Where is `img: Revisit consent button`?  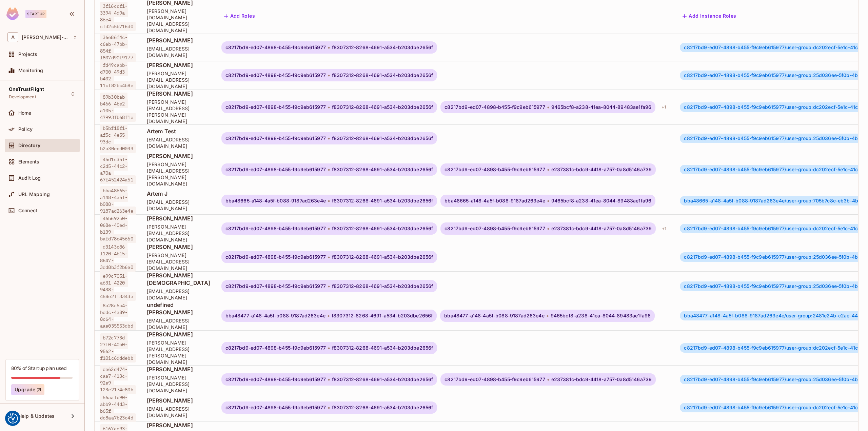
img: Revisit consent button is located at coordinates (13, 419).